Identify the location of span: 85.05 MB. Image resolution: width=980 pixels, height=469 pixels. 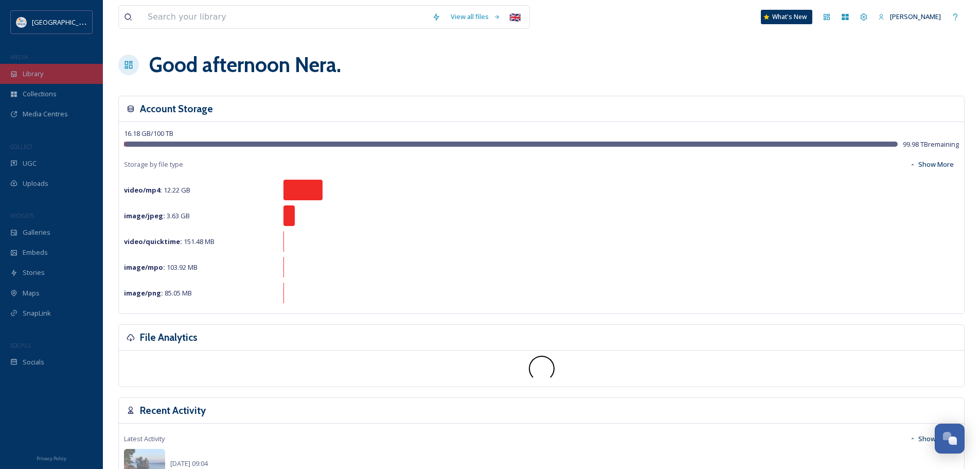
(158, 293).